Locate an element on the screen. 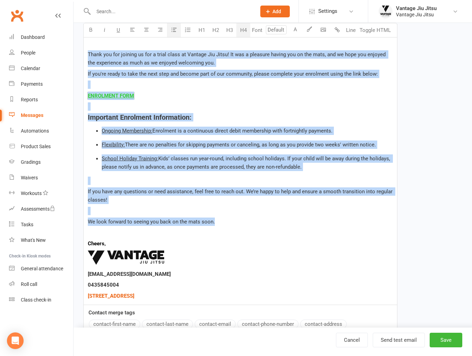 This screenshot has height=356, width=472. button: contact-phone-number is located at coordinates (268, 324).